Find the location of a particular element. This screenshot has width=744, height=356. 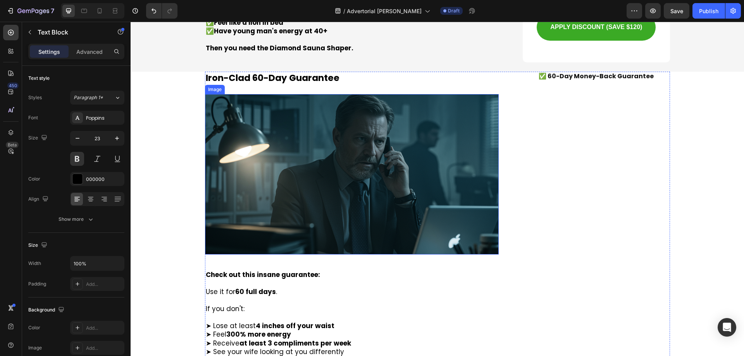

strong: 4 inches off your waist is located at coordinates (164, 304).